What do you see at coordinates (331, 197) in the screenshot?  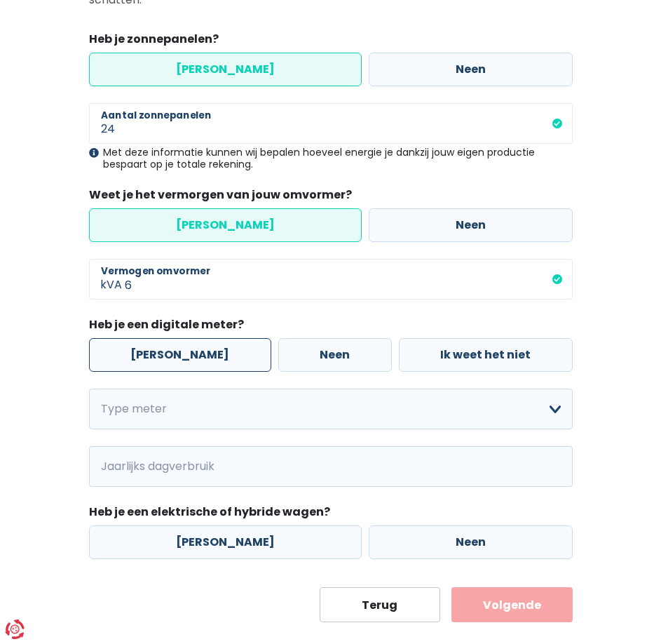 I see `legend: Weet je het vermorgen van jouw omvormer?` at bounding box center [331, 197].